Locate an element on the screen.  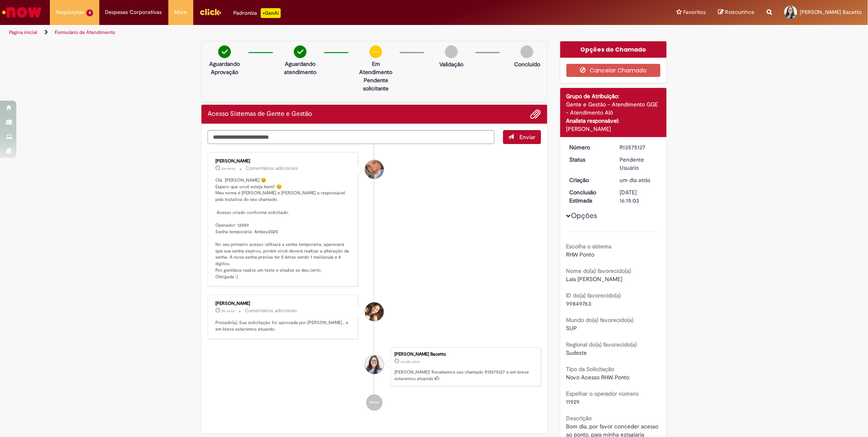
span: More is located at coordinates (181, 13).